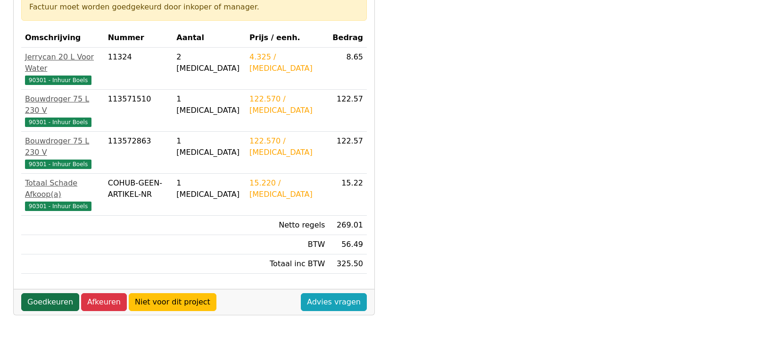 Image resolution: width=761 pixels, height=346 pixels. What do you see at coordinates (348, 194) in the screenshot?
I see `td: 15.22` at bounding box center [348, 194].